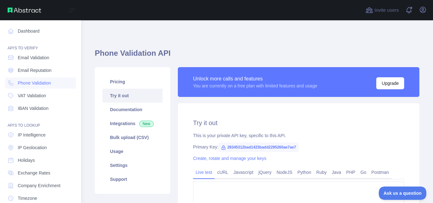 This screenshot has height=203, width=433. What do you see at coordinates (255, 79) in the screenshot?
I see `div: Unlock more calls and features` at bounding box center [255, 79].